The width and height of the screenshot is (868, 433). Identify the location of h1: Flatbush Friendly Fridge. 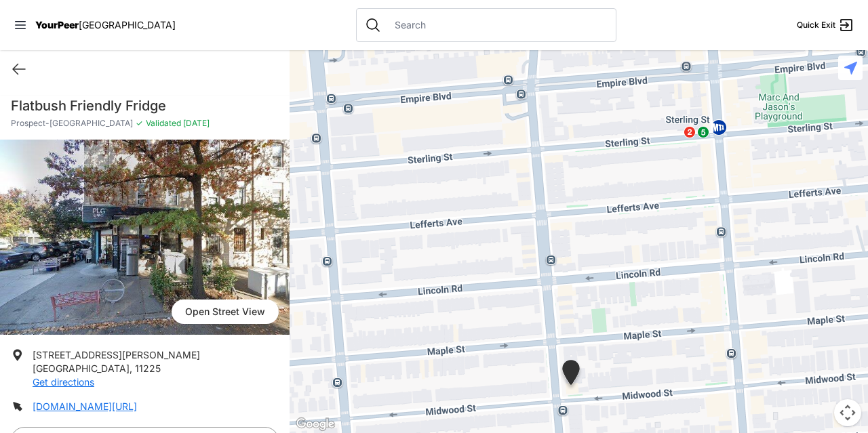
(144, 106).